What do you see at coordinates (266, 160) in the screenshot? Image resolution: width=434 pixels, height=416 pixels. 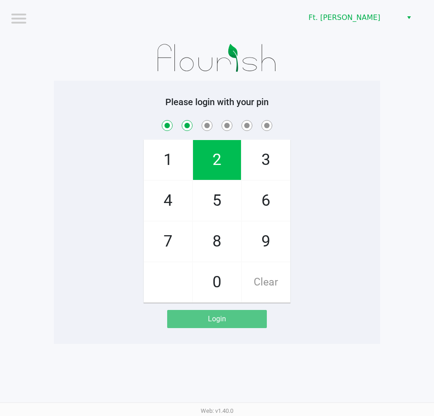 I see `span: 3` at bounding box center [266, 160].